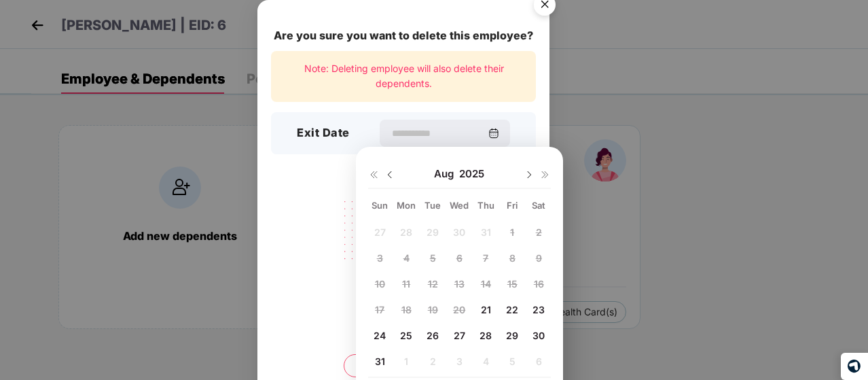 Image resolution: width=868 pixels, height=380 pixels. Describe the element at coordinates (512, 205) in the screenshot. I see `div: Fri` at that location.